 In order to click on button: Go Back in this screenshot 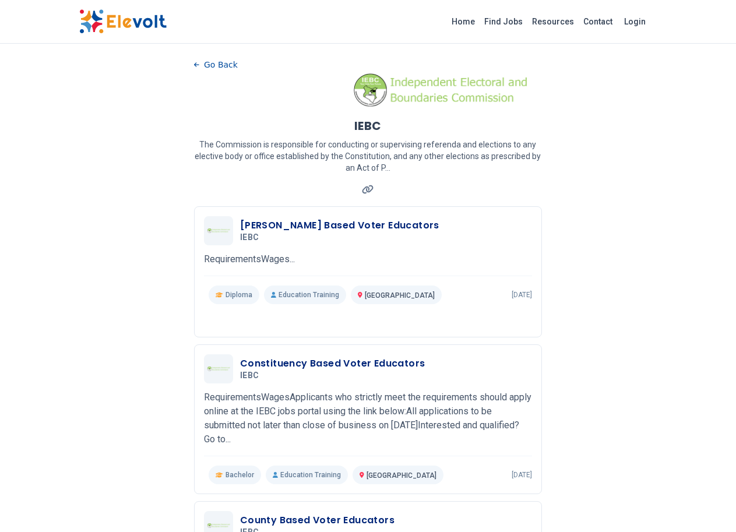, I will do `click(216, 65)`.